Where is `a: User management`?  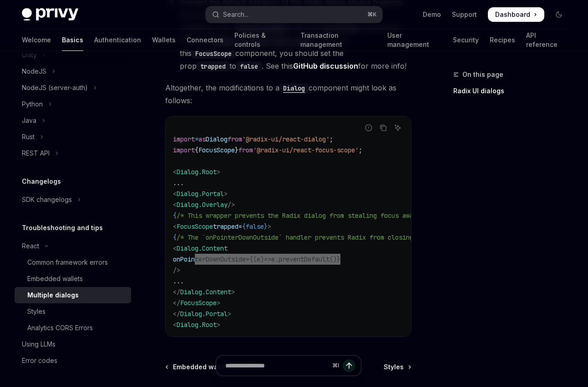 a: User management is located at coordinates (414, 40).